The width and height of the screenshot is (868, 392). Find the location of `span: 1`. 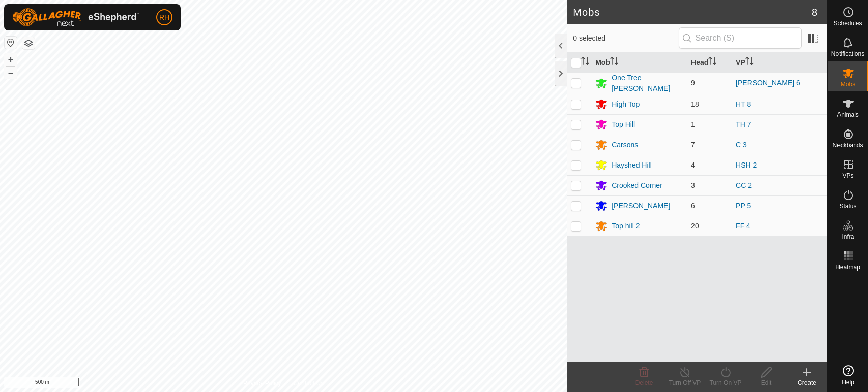

span: 1 is located at coordinates (693, 125).